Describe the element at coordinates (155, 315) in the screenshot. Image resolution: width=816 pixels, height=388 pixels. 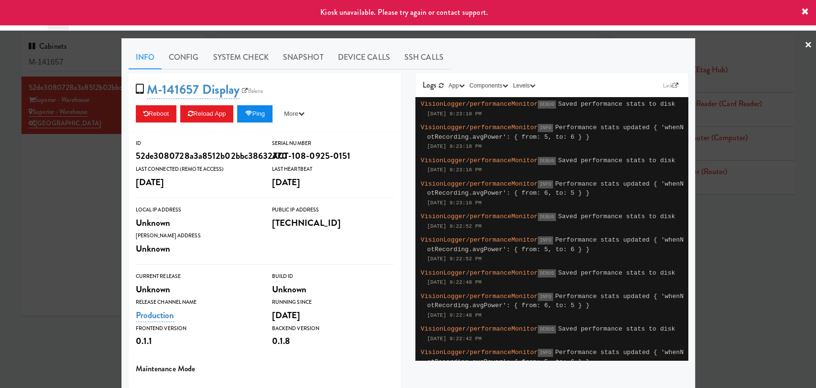
I see `a: Production` at that location.